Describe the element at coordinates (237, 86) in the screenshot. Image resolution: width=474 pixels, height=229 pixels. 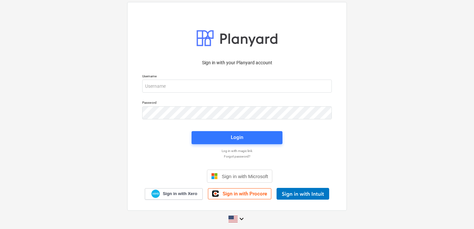
I see `input: Username` at that location.